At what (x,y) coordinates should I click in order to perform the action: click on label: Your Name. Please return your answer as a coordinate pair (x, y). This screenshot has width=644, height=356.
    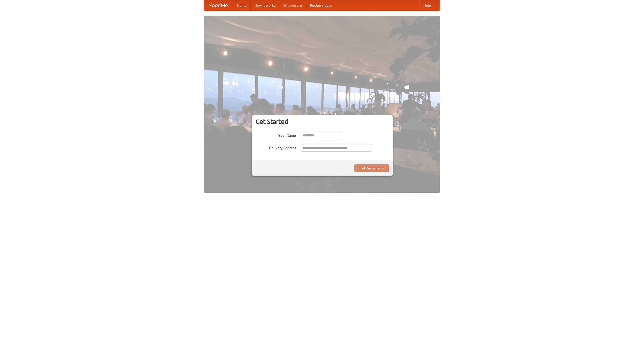
    Looking at the image, I should click on (276, 134).